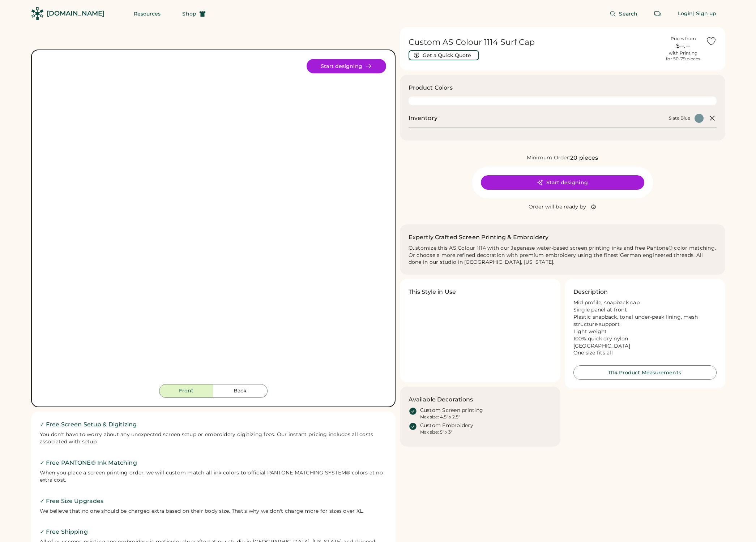  Describe the element at coordinates (591, 292) in the screenshot. I see `h3: Description` at that location.